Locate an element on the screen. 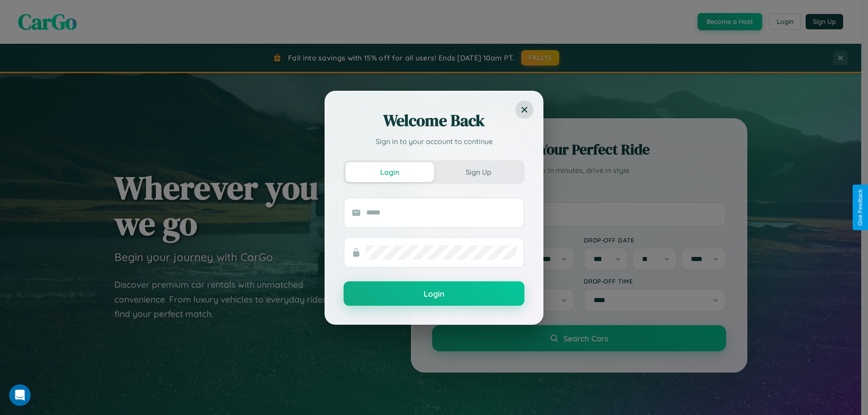 Image resolution: width=868 pixels, height=415 pixels. p: Sign in to your account to continue is located at coordinates (434, 141).